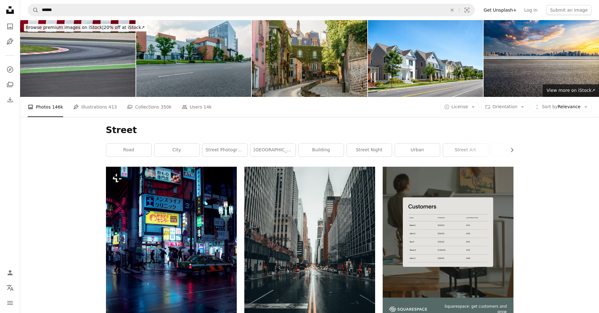 This screenshot has height=313, width=599. I want to click on span: 350k, so click(166, 107).